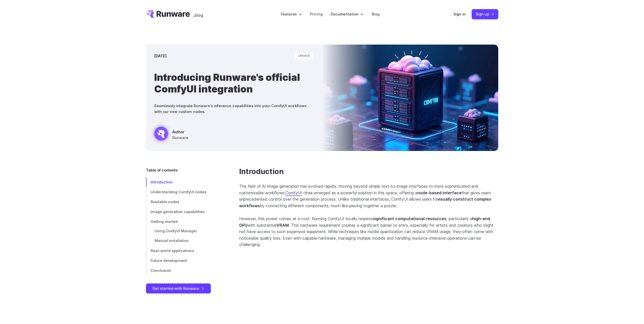 The image size is (644, 324). I want to click on span: Conclusion, so click(161, 270).